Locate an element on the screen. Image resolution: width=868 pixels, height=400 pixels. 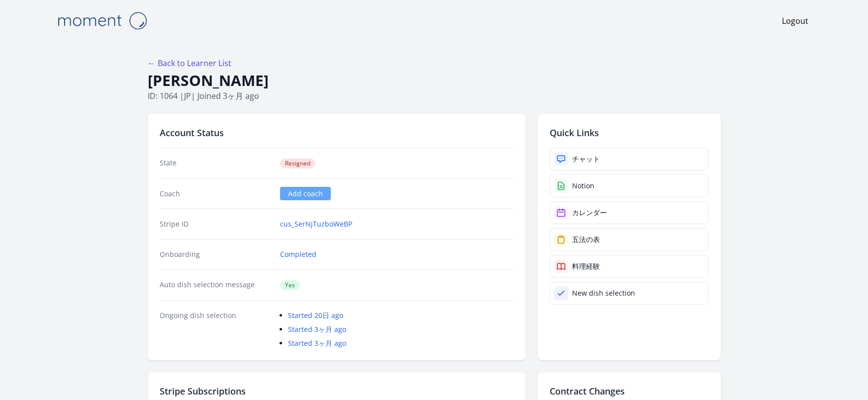
a: 料理経験 is located at coordinates (629, 266).